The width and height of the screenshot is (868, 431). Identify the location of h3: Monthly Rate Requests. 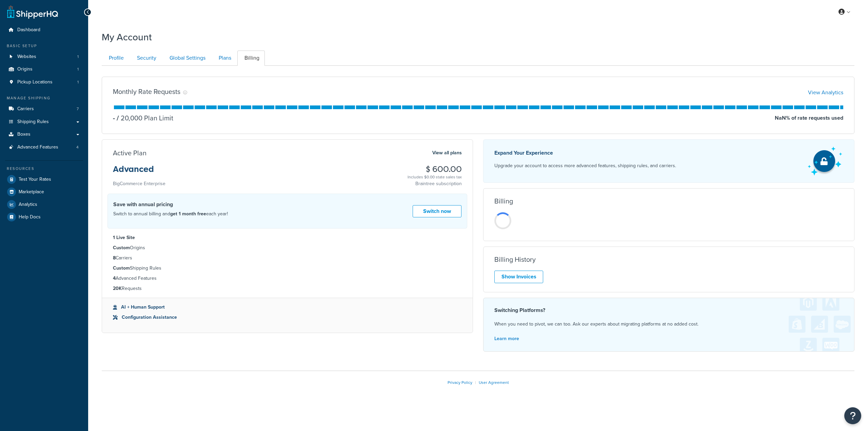
(147, 91).